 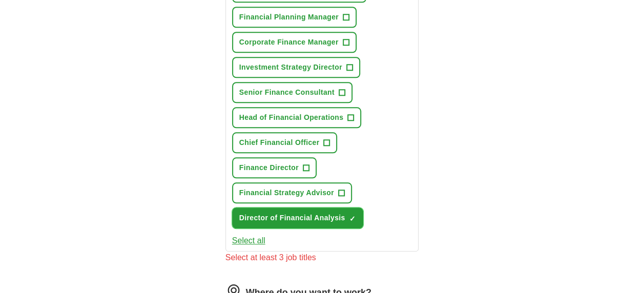 I want to click on span: Investment Strategy Director, so click(x=290, y=67).